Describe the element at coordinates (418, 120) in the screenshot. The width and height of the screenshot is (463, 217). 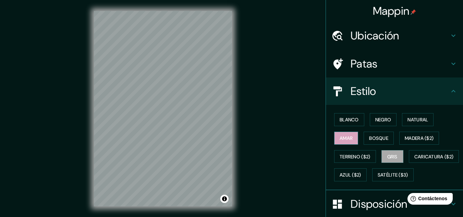
I see `font: Natural` at that location.